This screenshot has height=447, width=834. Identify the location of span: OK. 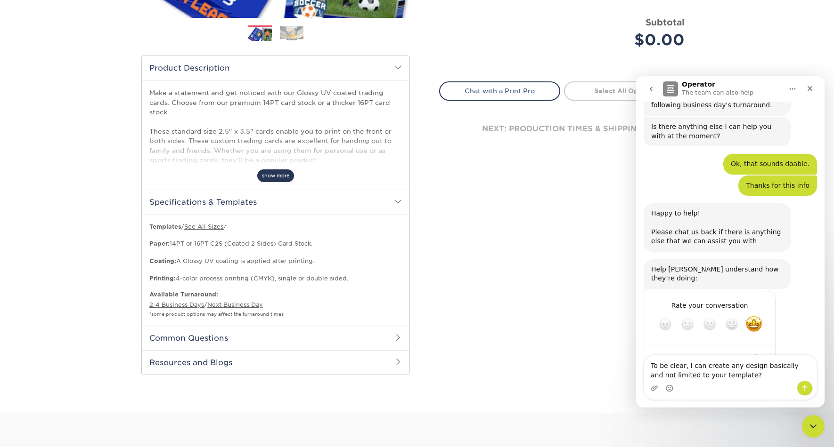
(73, 248).